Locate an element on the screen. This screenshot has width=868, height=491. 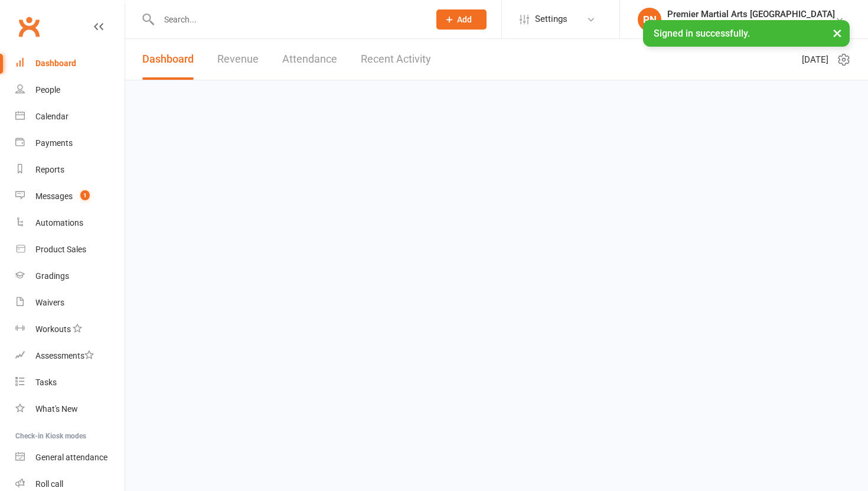
div: Messages is located at coordinates (53, 196).